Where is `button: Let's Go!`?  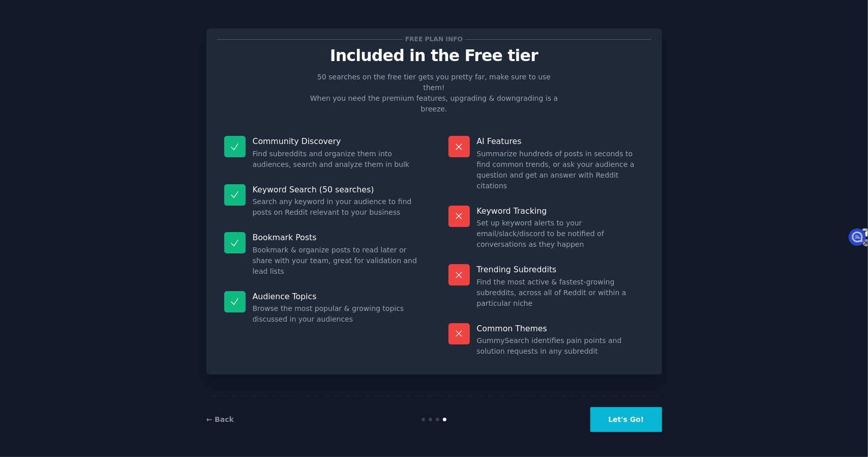 button: Let's Go! is located at coordinates (626, 420).